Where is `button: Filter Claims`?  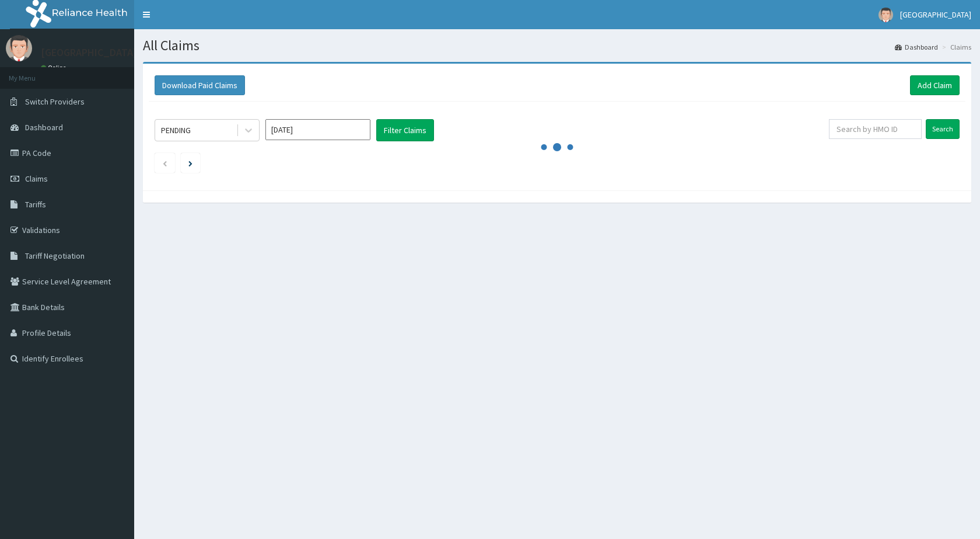 button: Filter Claims is located at coordinates (405, 131).